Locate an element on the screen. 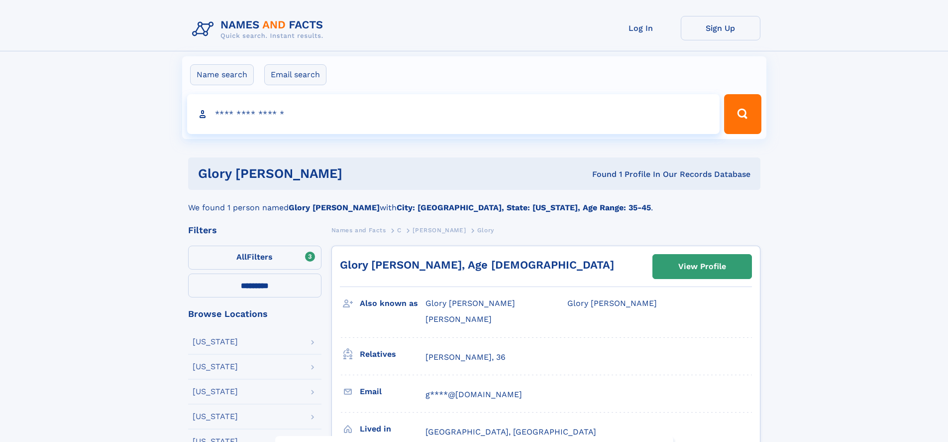  div: View Profile is located at coordinates (703, 266).